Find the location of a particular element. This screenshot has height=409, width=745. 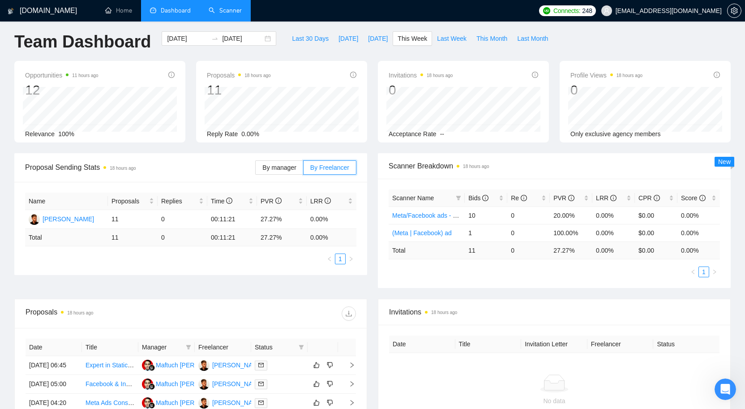

img: upwork-logo.png is located at coordinates (547, 11).